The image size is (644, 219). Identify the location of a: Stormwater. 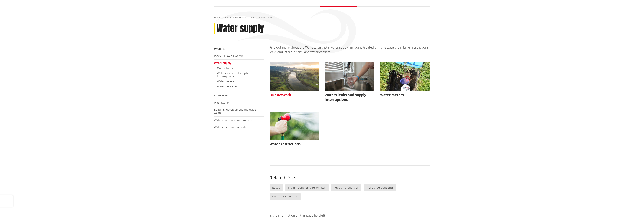
(222, 95).